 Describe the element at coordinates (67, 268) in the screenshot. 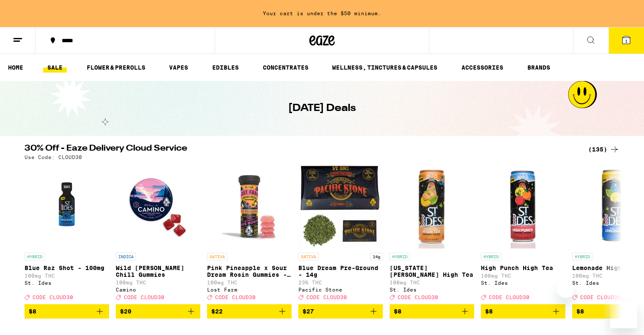

I see `p: Blue Raz Shot - 100mg` at that location.